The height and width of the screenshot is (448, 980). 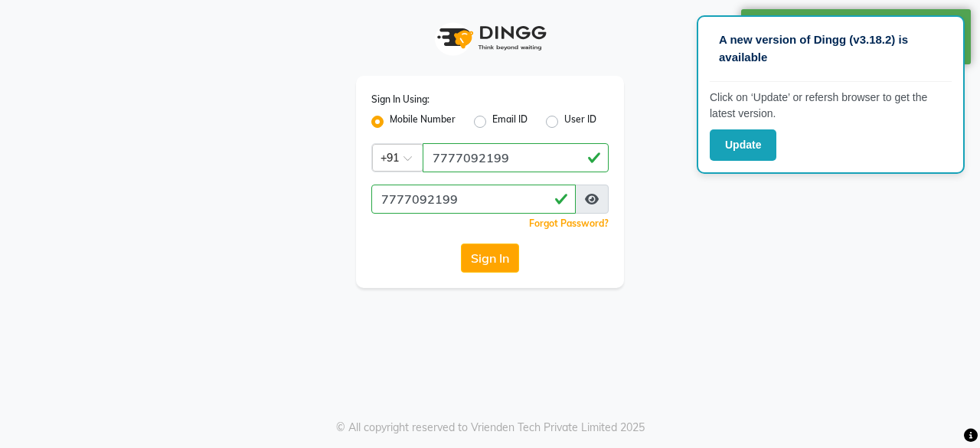 What do you see at coordinates (510, 121) in the screenshot?
I see `label: Email ID` at bounding box center [510, 121].